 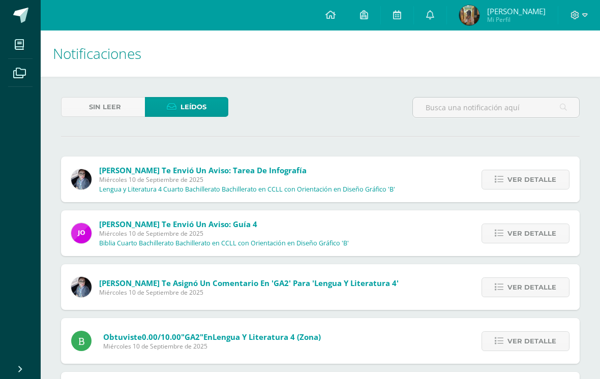 I want to click on span: Mi Perfil, so click(x=516, y=19).